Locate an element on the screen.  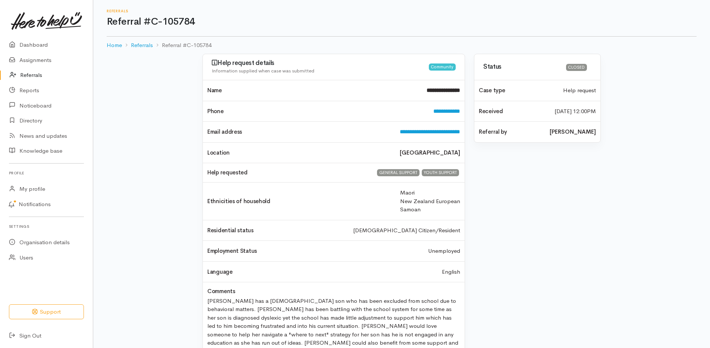
div: English is located at coordinates (451, 272).